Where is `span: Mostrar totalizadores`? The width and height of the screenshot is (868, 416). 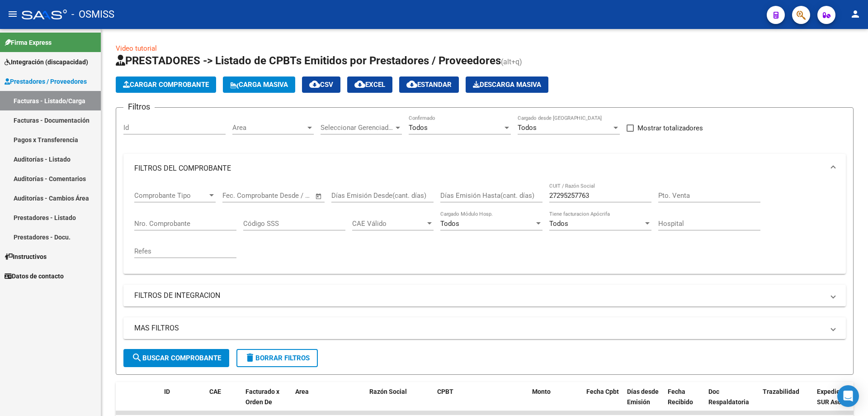
span: Mostrar totalizadores is located at coordinates (670, 128).